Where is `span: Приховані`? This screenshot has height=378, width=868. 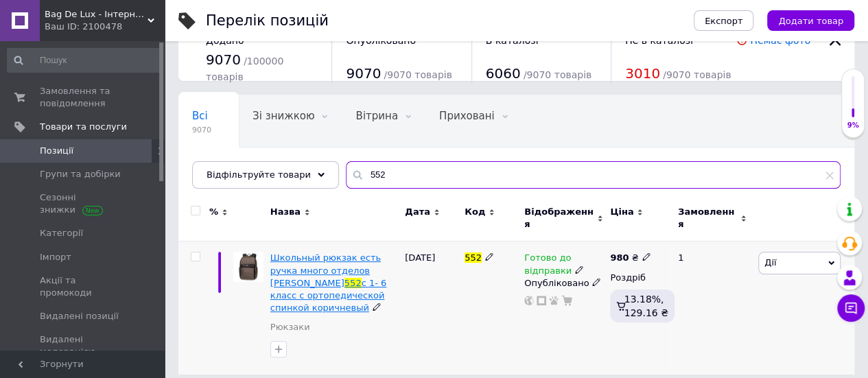 span: Приховані is located at coordinates (467, 116).